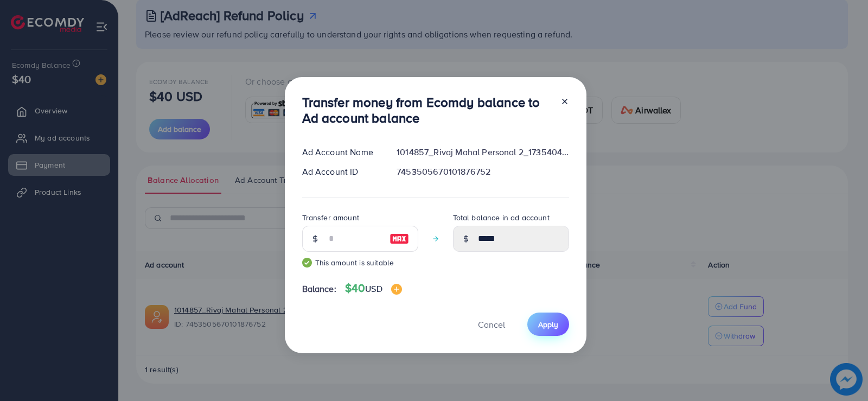 The height and width of the screenshot is (401, 868). Describe the element at coordinates (307, 263) in the screenshot. I see `img: guide` at that location.